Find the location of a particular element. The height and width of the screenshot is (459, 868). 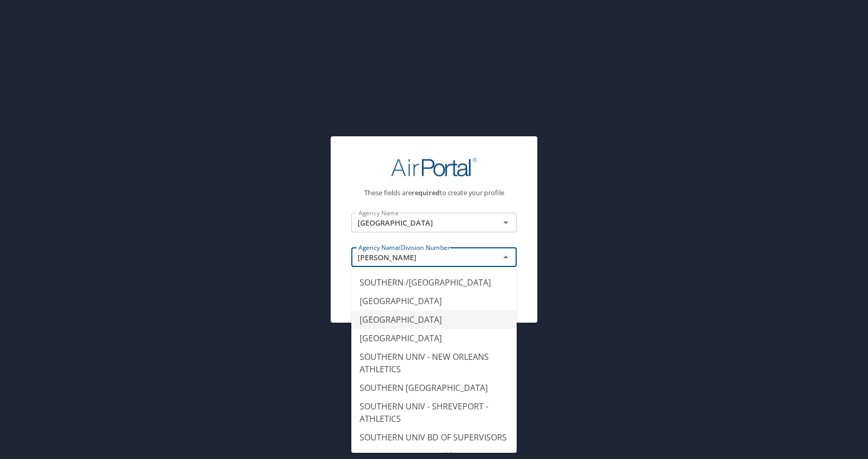

strong: required is located at coordinates (426, 193).